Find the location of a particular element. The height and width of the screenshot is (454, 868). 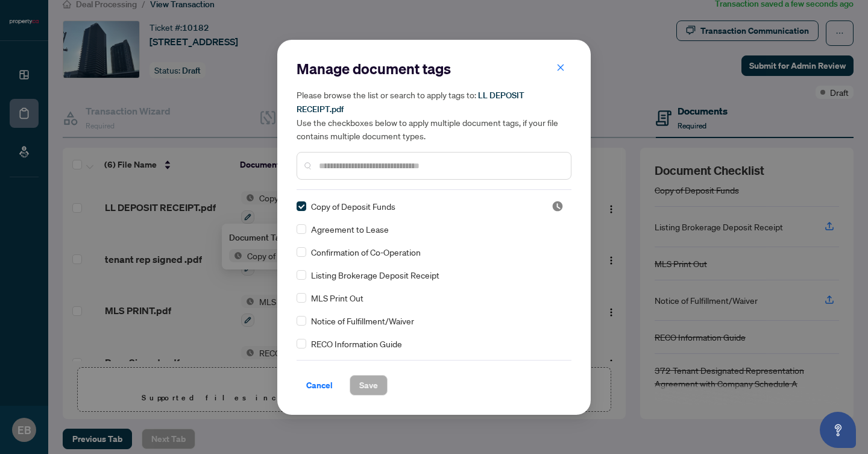

span: Pending Review is located at coordinates (557, 207).